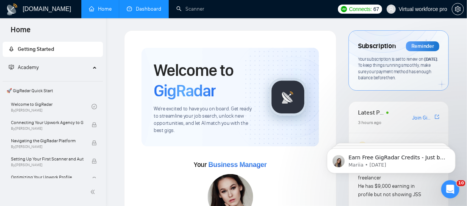 This screenshot has width=467, height=206. Describe the element at coordinates (47, 122) in the screenshot. I see `span: Connecting Your Upwork Agency to GigRadar` at that location.